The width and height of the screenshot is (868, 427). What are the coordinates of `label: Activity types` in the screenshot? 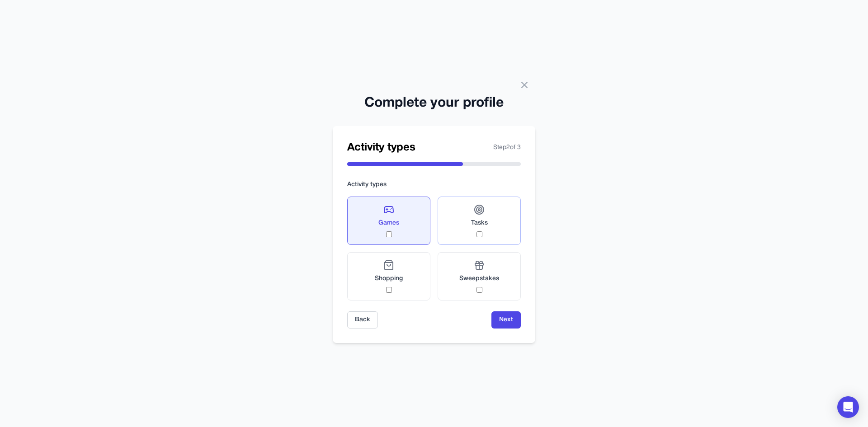 It's located at (434, 185).